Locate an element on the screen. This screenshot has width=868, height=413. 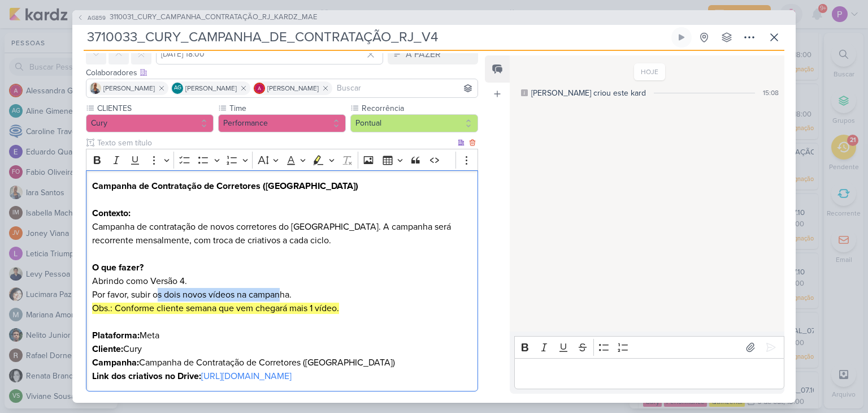
input: Select a date is located at coordinates (270, 54).